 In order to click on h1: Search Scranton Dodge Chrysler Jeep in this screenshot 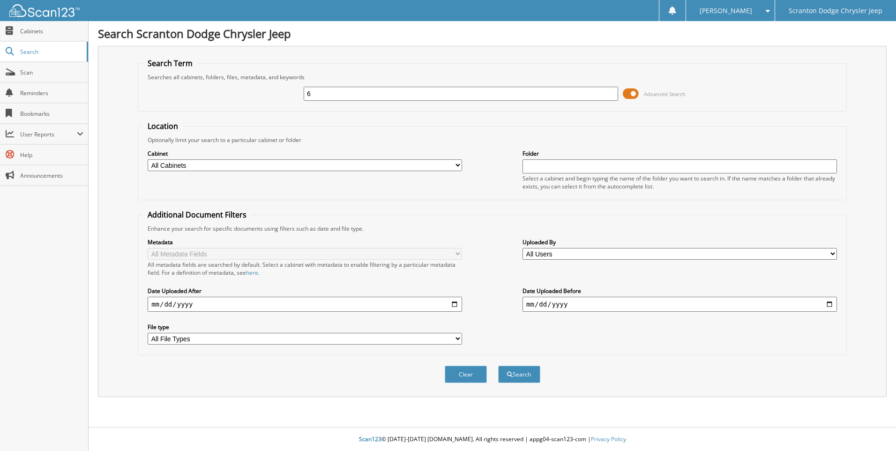, I will do `click(492, 33)`.